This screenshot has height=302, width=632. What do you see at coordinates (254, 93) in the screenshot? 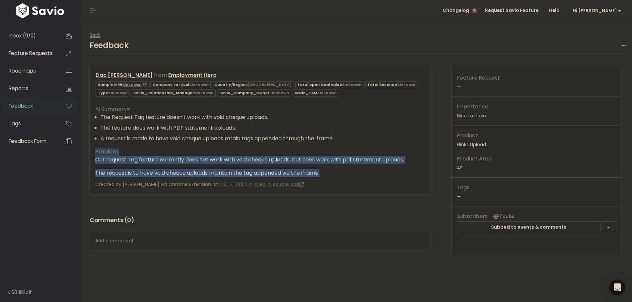
I see `span: Savio_Company_Owner:` at bounding box center [254, 93].